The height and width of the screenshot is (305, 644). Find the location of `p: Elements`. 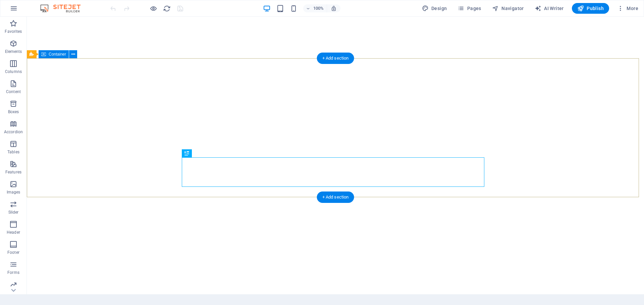

p: Elements is located at coordinates (13, 52).